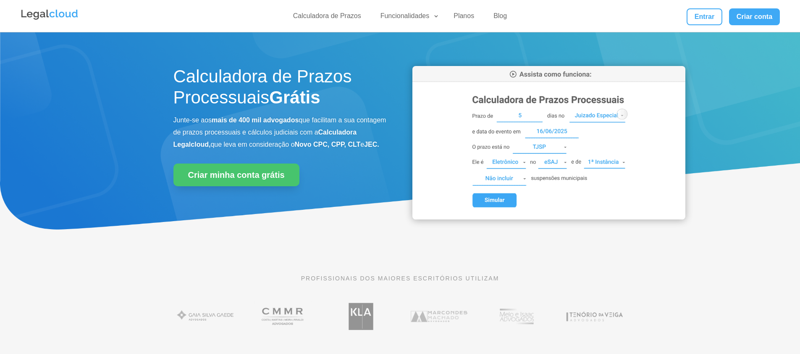 This screenshot has width=800, height=354. I want to click on p: Junte-se aos que facilitam a sua contagem de prazos processuais e cálculos judiciais com a que le..., so click(281, 132).